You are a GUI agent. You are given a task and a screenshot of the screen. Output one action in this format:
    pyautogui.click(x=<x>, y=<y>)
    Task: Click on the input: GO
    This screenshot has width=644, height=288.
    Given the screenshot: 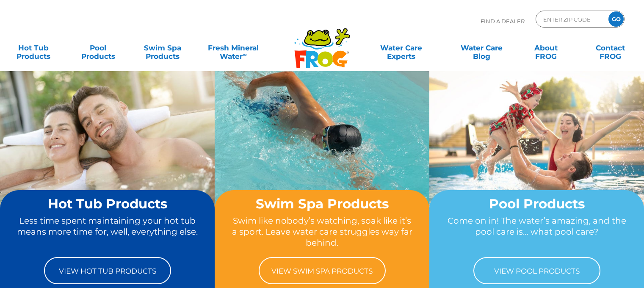 What is the action you would take?
    pyautogui.click(x=616, y=19)
    